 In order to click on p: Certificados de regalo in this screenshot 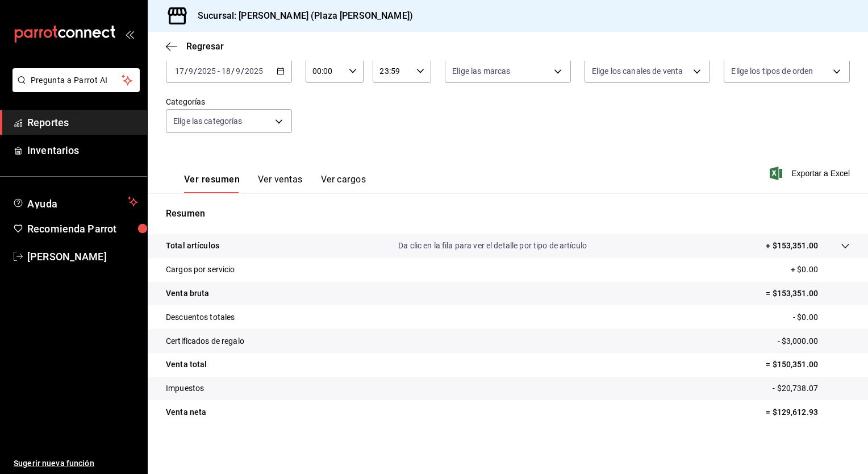, I will do `click(205, 341)`.